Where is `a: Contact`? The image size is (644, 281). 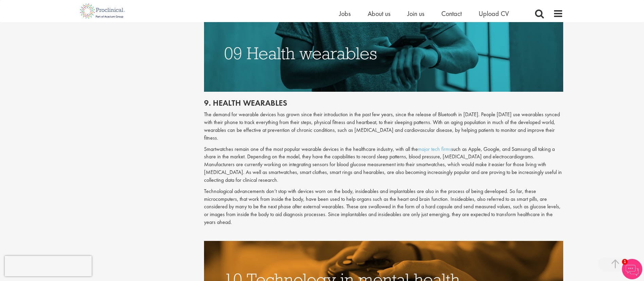
a: Contact is located at coordinates (451, 14).